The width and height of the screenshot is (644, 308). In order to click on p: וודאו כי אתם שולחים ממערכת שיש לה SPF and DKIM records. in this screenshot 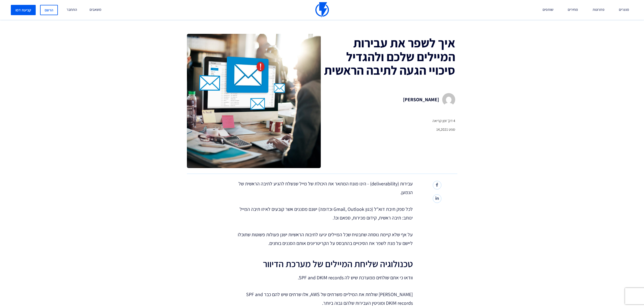, I will do `click(325, 278)`.